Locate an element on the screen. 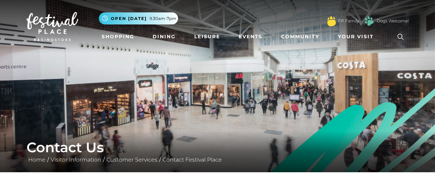 This screenshot has width=435, height=196. a: Your Visit is located at coordinates (357, 36).